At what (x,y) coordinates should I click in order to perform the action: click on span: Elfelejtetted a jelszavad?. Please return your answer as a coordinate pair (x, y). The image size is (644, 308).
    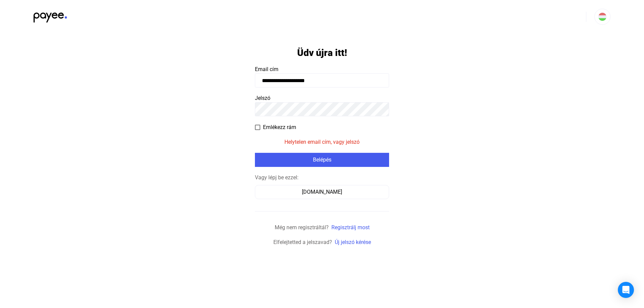
    Looking at the image, I should click on (303, 242).